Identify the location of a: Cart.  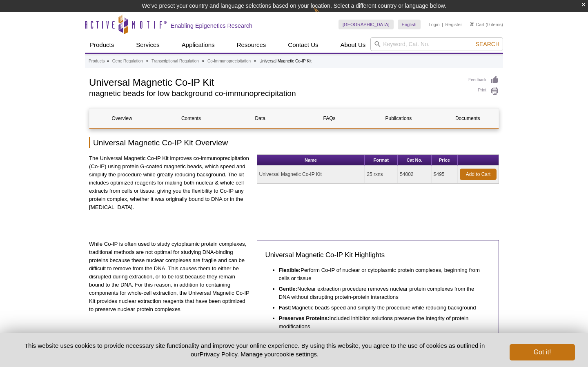
(477, 24).